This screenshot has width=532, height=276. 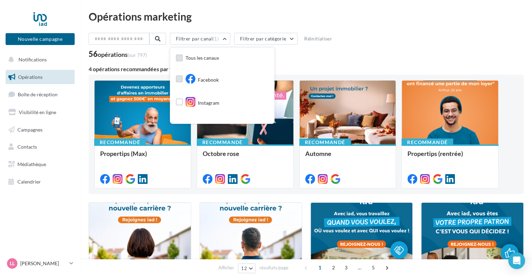 I want to click on div: 4 opérations recommandées par votre enseigne, so click(x=306, y=69).